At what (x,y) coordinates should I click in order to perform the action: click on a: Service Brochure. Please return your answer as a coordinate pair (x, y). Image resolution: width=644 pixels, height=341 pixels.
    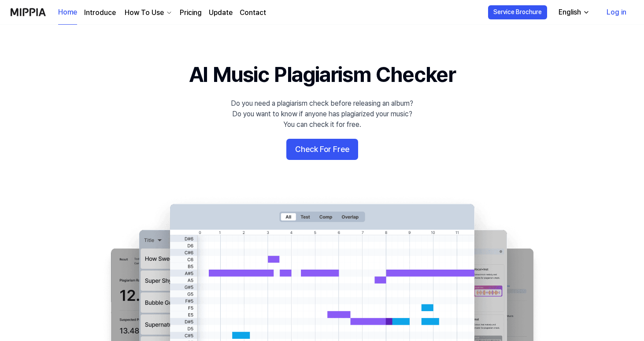
    Looking at the image, I should click on (518, 12).